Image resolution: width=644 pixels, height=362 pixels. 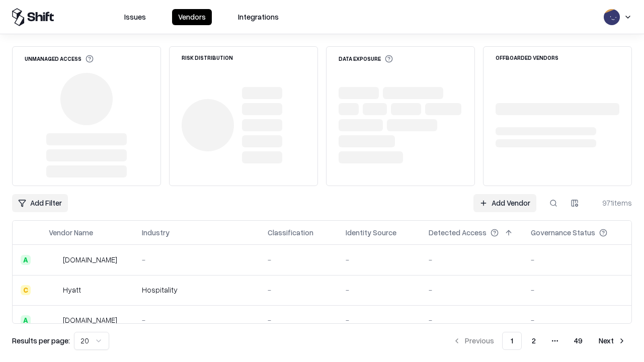 I want to click on button: 49, so click(x=578, y=341).